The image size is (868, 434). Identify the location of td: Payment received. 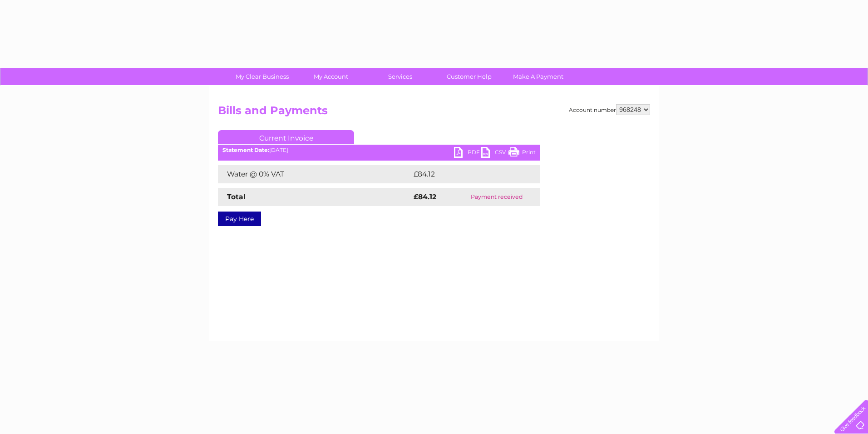
(497, 197).